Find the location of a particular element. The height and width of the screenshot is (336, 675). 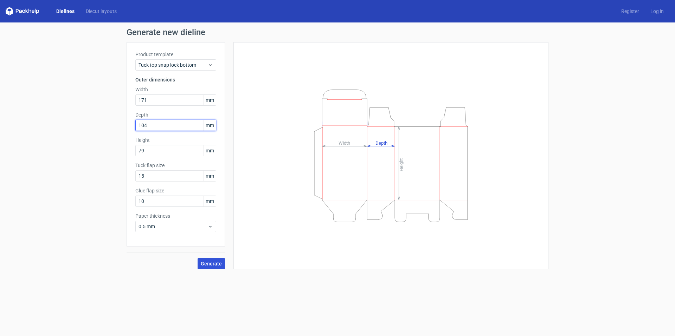

h1: Generate new dieline is located at coordinates (337, 32).